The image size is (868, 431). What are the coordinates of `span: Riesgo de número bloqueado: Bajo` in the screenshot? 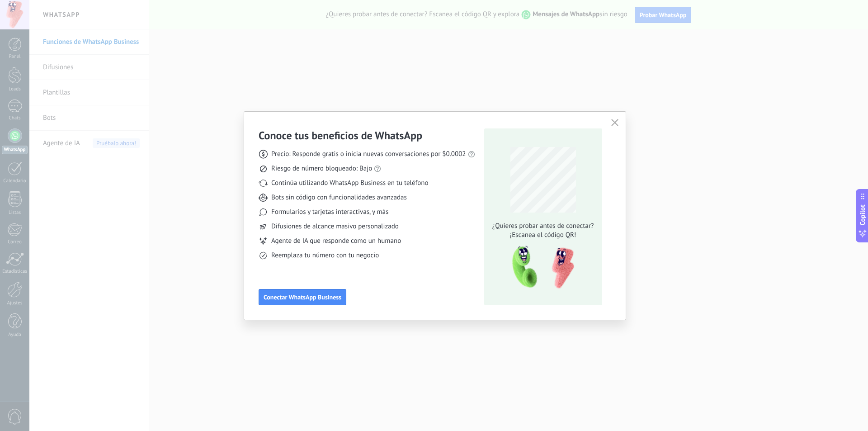 It's located at (322, 169).